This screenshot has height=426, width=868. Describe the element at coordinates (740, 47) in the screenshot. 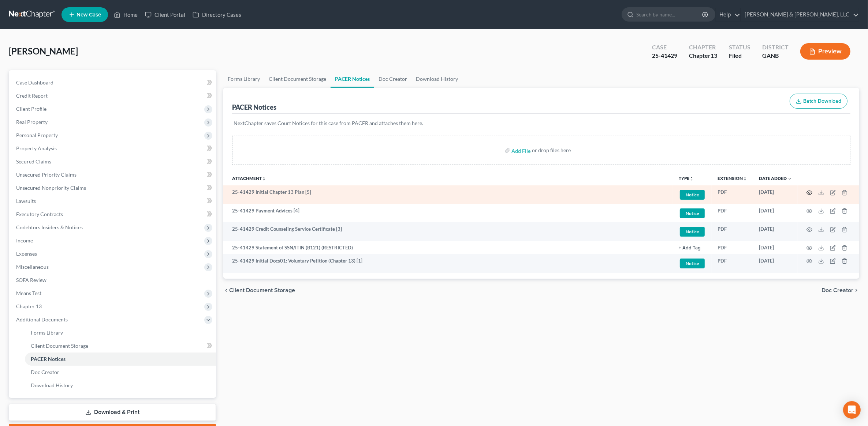

I see `div: Status` at that location.